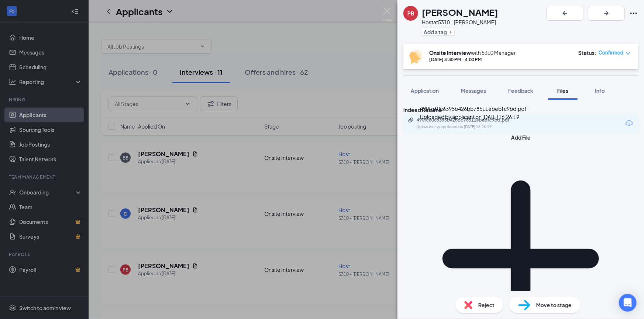 The image size is (644, 319). What do you see at coordinates (634, 13) in the screenshot?
I see `svg: Ellipses` at bounding box center [634, 13].